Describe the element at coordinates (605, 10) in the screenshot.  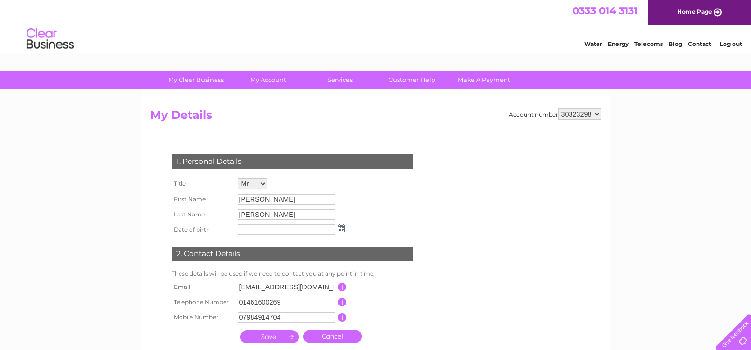
I see `span: 0333 014 3131` at that location.